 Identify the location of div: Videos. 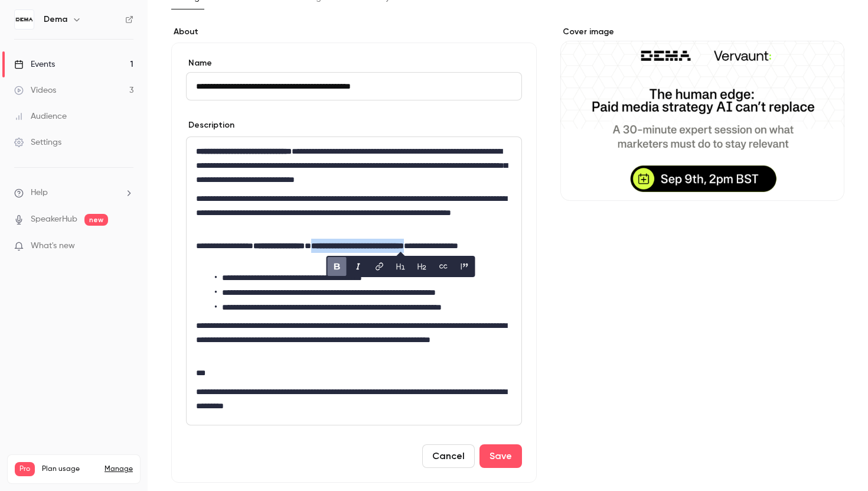
(35, 90).